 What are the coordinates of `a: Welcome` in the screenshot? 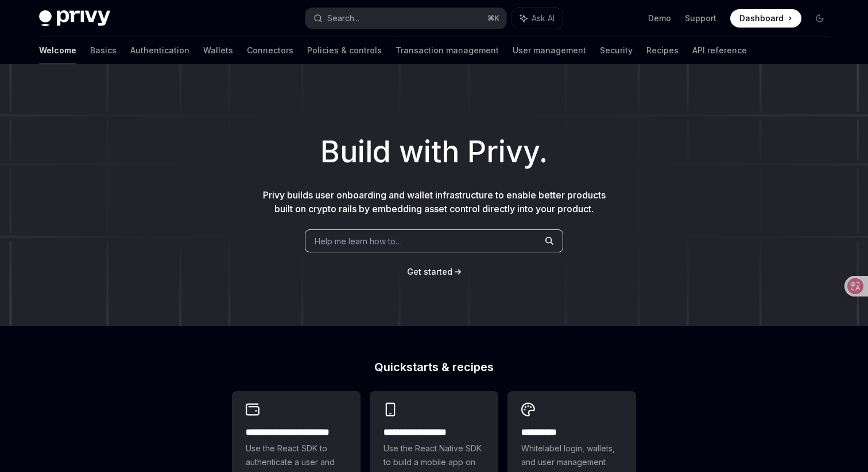 It's located at (57, 50).